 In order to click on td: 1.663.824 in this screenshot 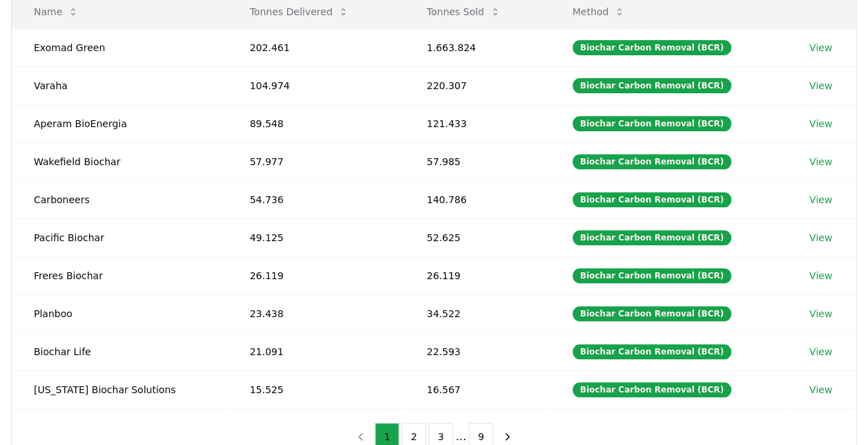, I will do `click(477, 47)`.